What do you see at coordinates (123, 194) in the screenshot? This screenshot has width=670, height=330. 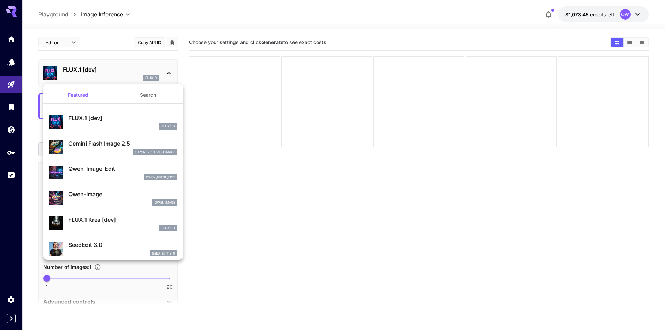 I see `p: Qwen-Image` at bounding box center [123, 194].